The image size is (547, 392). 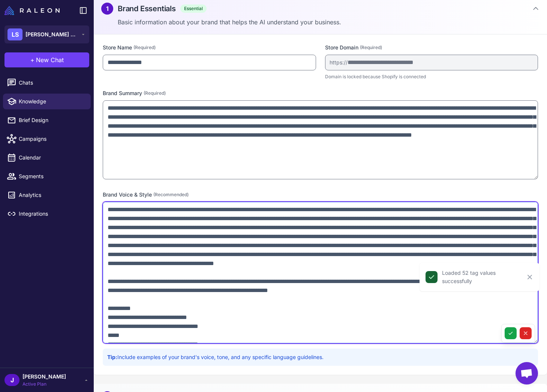 What do you see at coordinates (52, 83) in the screenshot?
I see `span: Chats` at bounding box center [52, 83].